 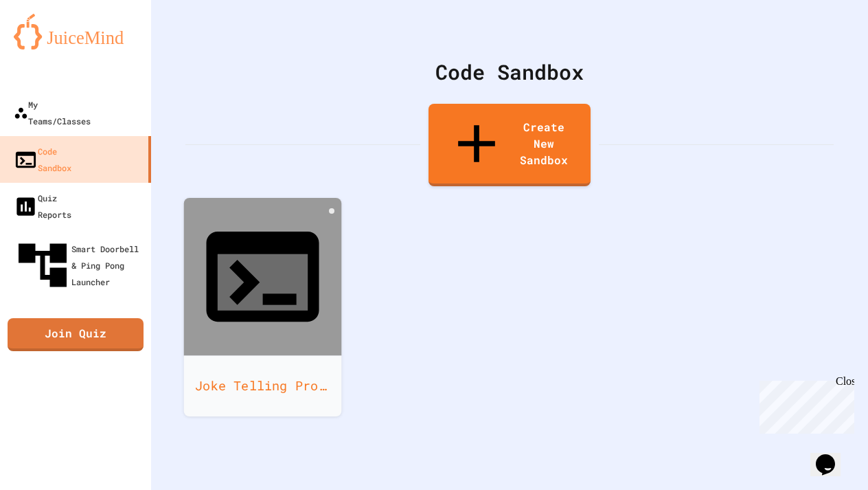 I want to click on div: Joke Telling Program, so click(x=263, y=385).